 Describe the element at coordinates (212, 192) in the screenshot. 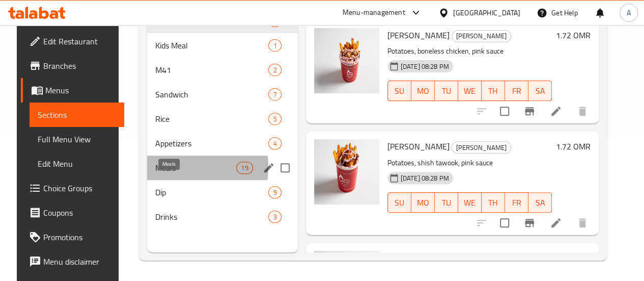

I see `div: Dip` at that location.